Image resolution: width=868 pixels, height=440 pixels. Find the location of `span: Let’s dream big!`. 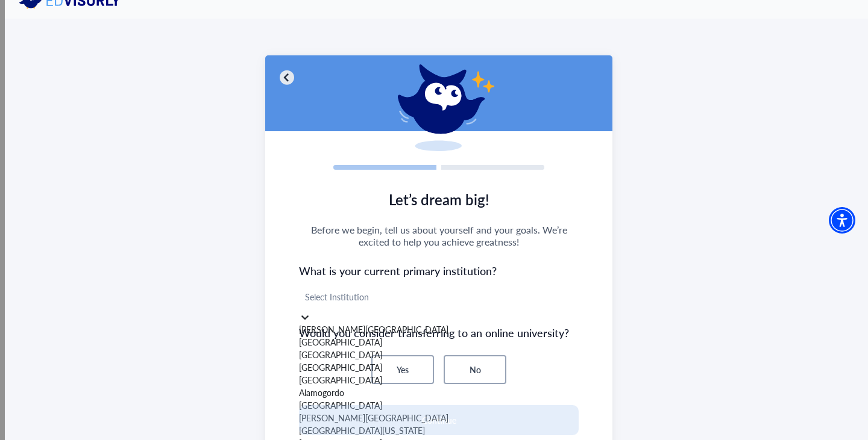

span: Let’s dream big! is located at coordinates (439, 199).